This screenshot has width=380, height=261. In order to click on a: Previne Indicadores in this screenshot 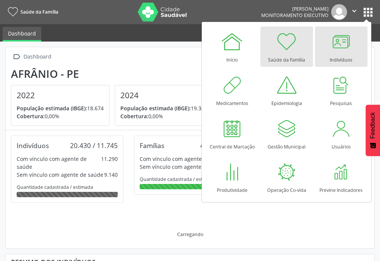, I will do `click(341, 177)`.